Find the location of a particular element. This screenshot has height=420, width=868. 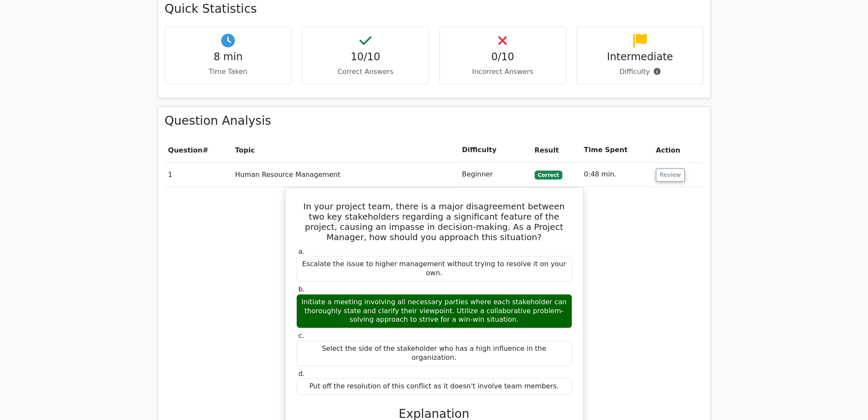

h5: In your project team, there is a major disagreement between two key stakeholders regarding a sign... is located at coordinates (435, 221).